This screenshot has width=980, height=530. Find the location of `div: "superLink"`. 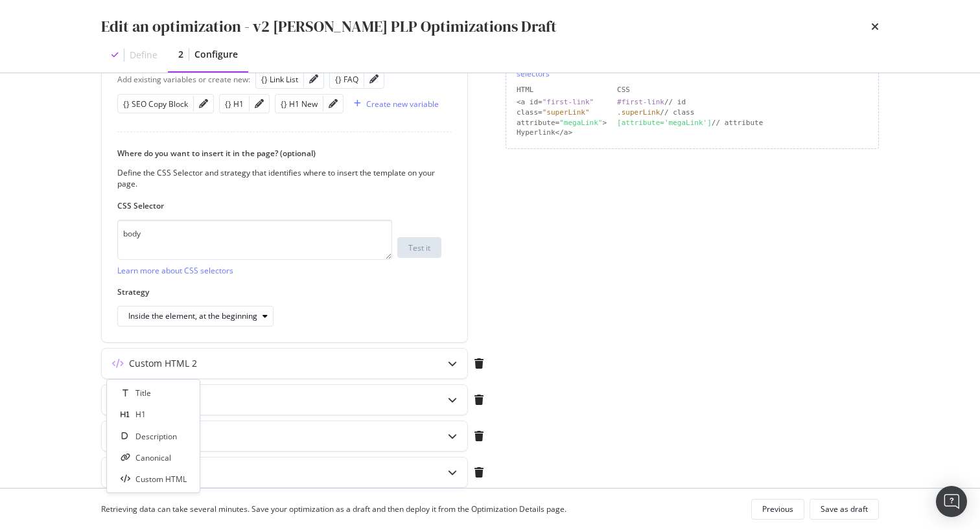

div: "superLink" is located at coordinates (566, 112).